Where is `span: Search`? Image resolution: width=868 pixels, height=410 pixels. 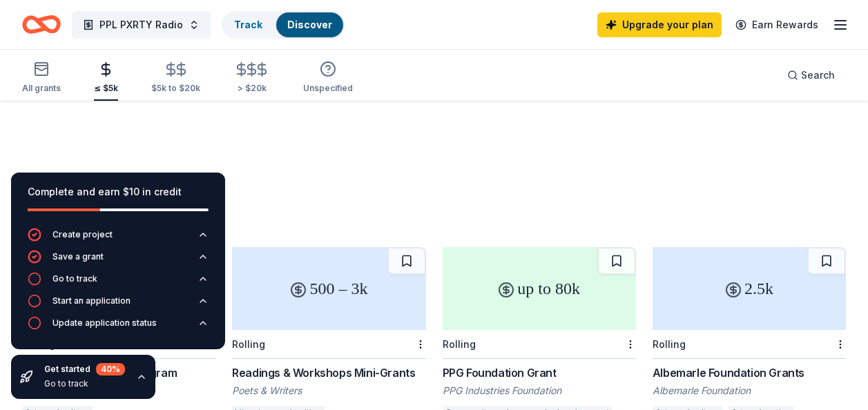 span: Search is located at coordinates (818, 75).